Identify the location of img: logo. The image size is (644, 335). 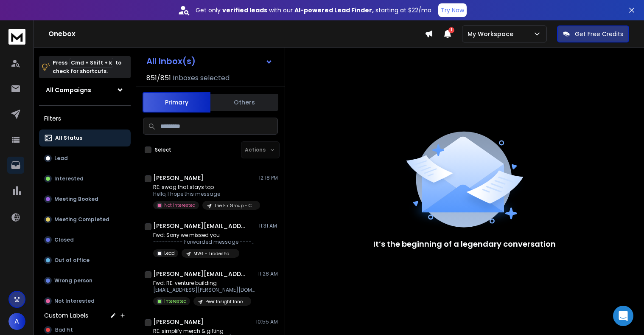
(17, 36).